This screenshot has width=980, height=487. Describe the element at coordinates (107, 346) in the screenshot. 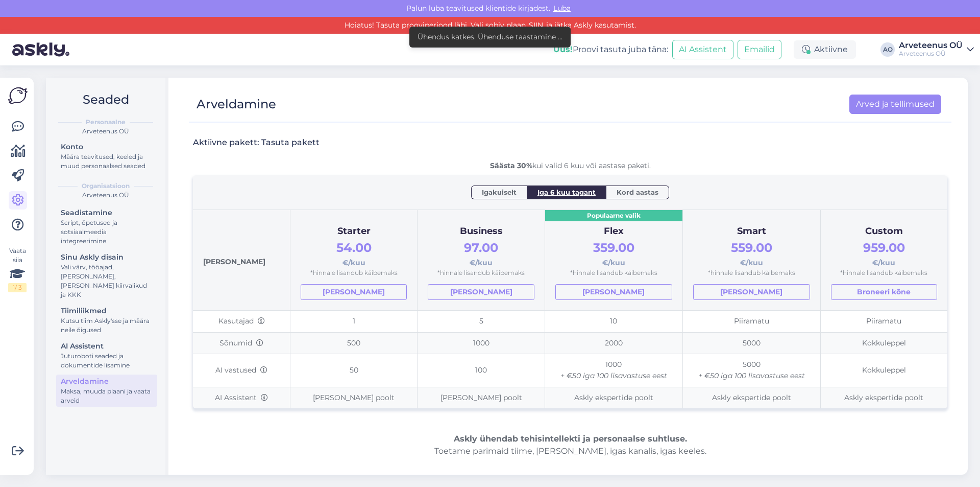

I see `div: AI Assistent` at that location.